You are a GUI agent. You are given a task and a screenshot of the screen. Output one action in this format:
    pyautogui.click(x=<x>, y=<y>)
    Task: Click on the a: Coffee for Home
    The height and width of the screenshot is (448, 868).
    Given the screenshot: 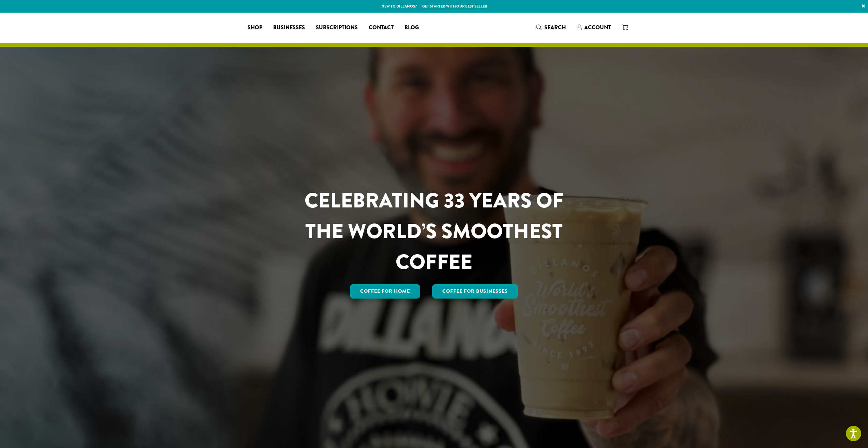 What is the action you would take?
    pyautogui.click(x=385, y=291)
    